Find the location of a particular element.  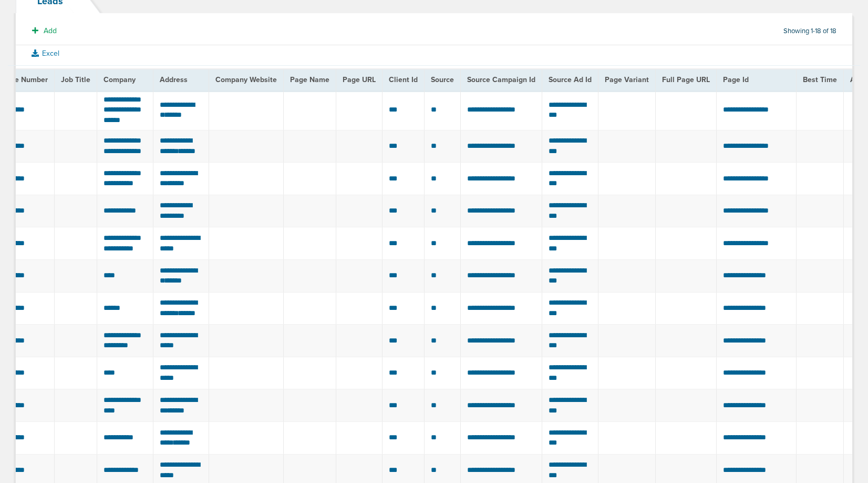

th: Page Variant is located at coordinates (626, 79).